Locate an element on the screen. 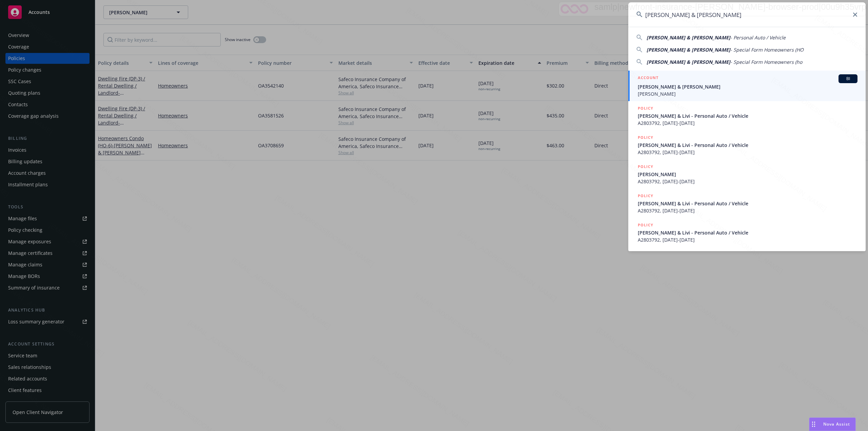 This screenshot has width=868, height=431. span: - Special Form Homeowners (HO is located at coordinates (767, 49).